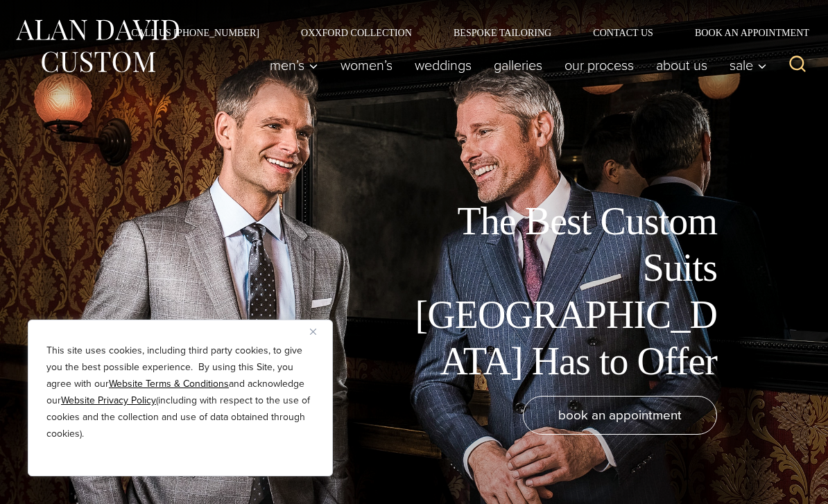 The image size is (828, 504). What do you see at coordinates (620, 415) in the screenshot?
I see `span: book an appointment` at bounding box center [620, 415].